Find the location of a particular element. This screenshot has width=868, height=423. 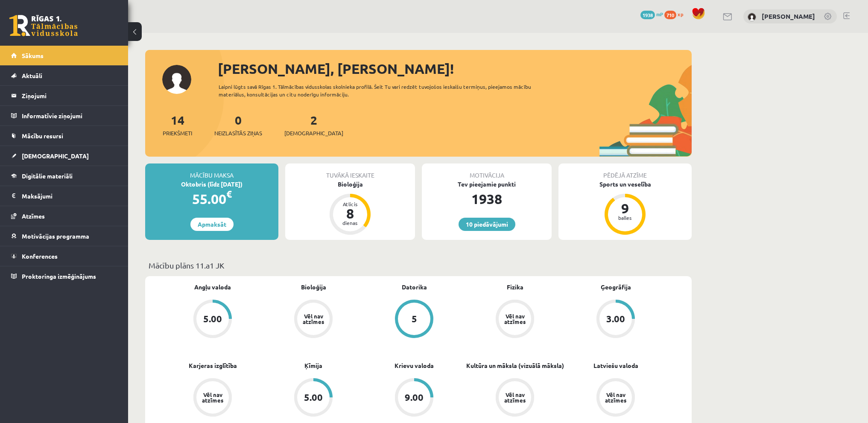

a: Proktoringa izmēģinājums is located at coordinates (64, 276).